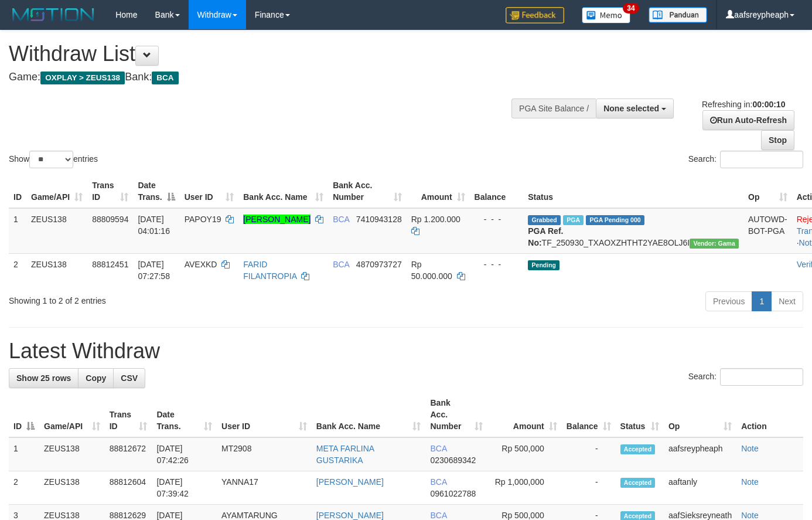  Describe the element at coordinates (700, 487) in the screenshot. I see `td: aaftanly` at that location.